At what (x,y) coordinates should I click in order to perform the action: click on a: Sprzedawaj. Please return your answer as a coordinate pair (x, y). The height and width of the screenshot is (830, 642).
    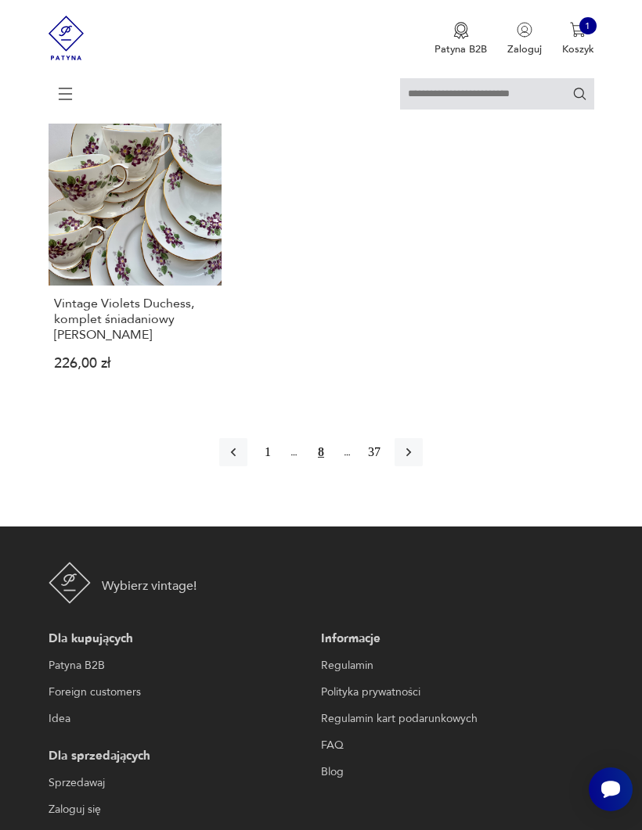
    Looking at the image, I should click on (182, 783).